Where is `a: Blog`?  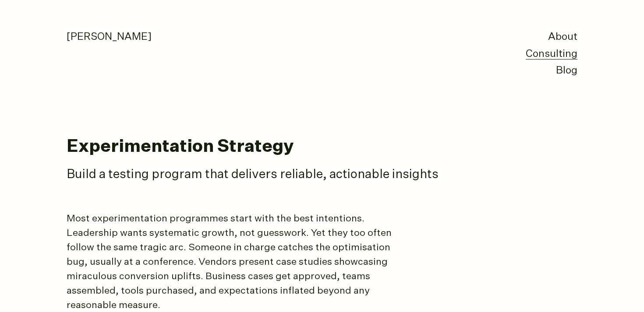
a: Blog is located at coordinates (566, 70).